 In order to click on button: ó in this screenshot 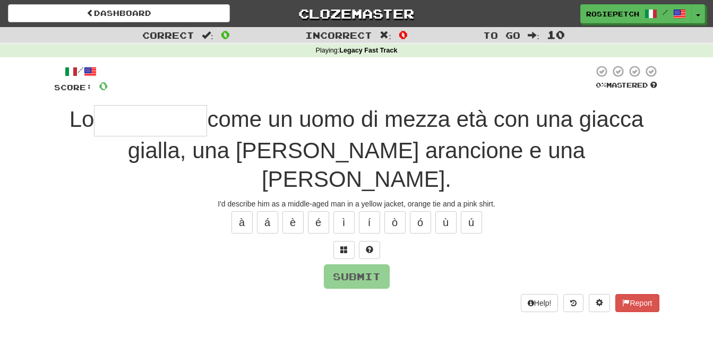, I will do `click(420, 222)`.